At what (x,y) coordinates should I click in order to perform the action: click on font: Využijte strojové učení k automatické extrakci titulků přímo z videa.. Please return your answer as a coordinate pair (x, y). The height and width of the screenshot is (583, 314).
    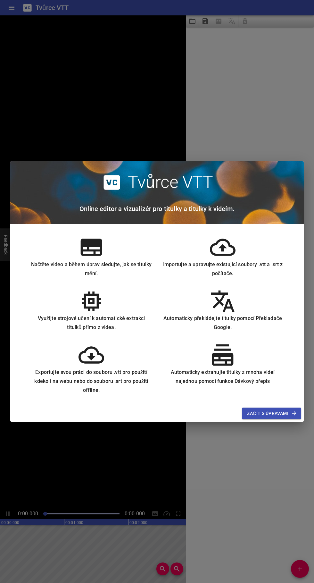
    Looking at the image, I should click on (91, 323).